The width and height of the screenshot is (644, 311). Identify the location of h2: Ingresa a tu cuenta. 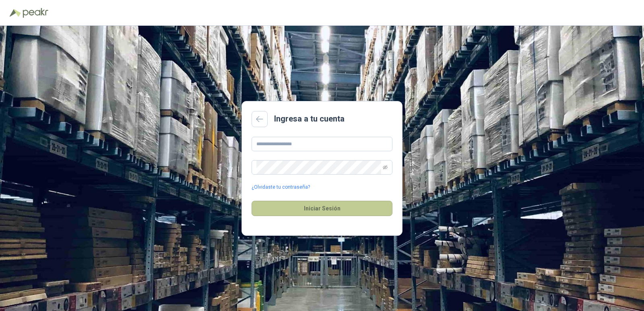
(309, 119).